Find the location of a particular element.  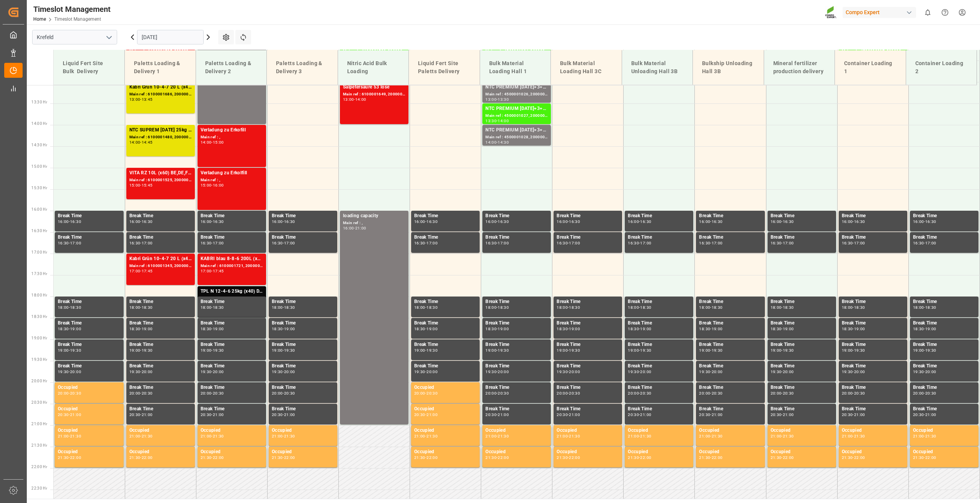

div: Kabri Grün 10-4-7 20 L (x48) DE,EN,FR,NLKABRI Grün 10-4-7 200L (x4) DE,ENBFL 10-4-7 SL (KABRI Rw)... is located at coordinates (161, 259).